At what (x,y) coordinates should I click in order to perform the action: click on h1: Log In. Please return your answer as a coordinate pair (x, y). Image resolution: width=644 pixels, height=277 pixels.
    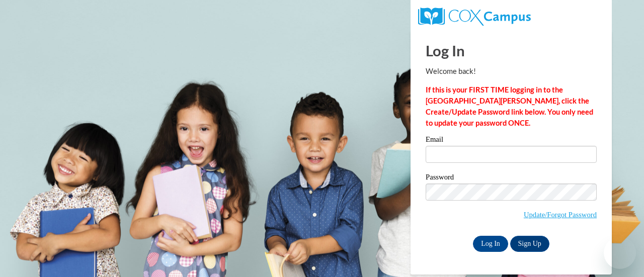
    Looking at the image, I should click on (511, 50).